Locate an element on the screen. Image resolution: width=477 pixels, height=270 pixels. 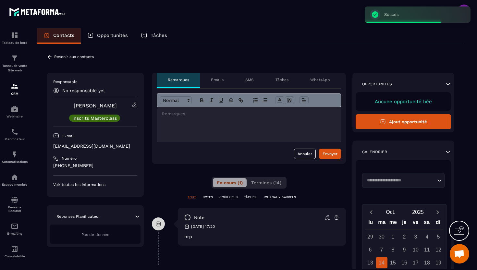
div: 3 is located at coordinates (415, 236).